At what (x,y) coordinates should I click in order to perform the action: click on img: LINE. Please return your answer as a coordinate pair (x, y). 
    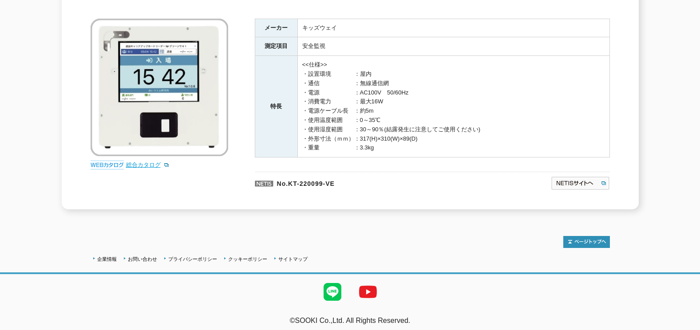
    Looking at the image, I should click on (332, 292).